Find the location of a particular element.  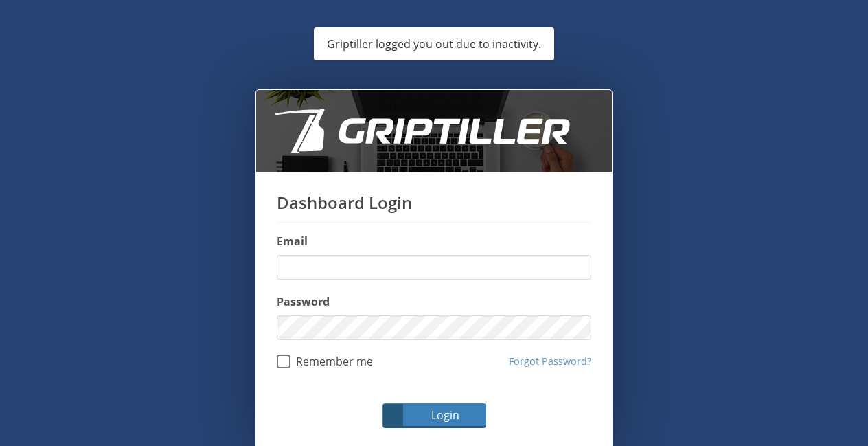

label: Password is located at coordinates (434, 301).